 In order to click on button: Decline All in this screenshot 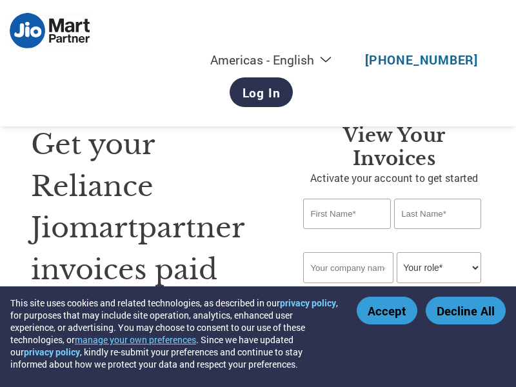, I will do `click(466, 310)`.